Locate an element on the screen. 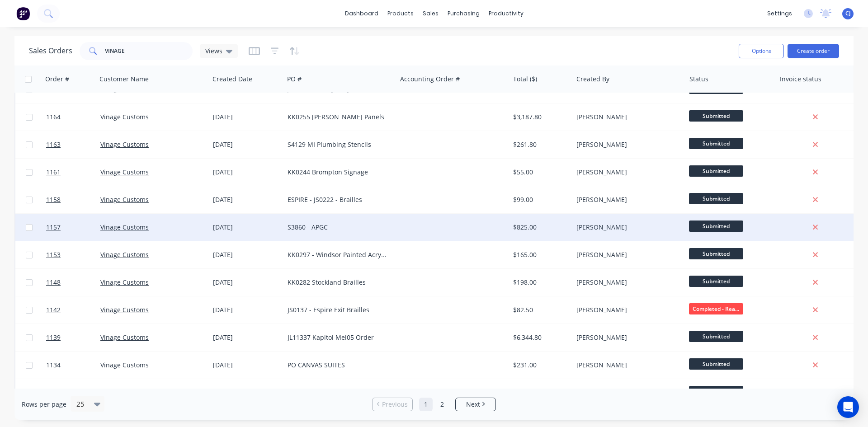 This screenshot has height=427, width=868. div: Status is located at coordinates (699, 79).